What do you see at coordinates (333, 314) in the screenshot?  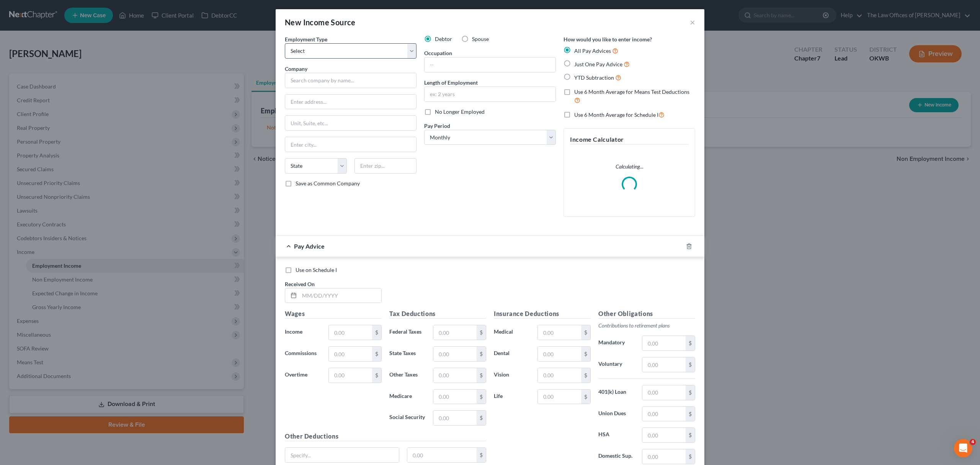 I see `h5: Wages` at bounding box center [333, 314].